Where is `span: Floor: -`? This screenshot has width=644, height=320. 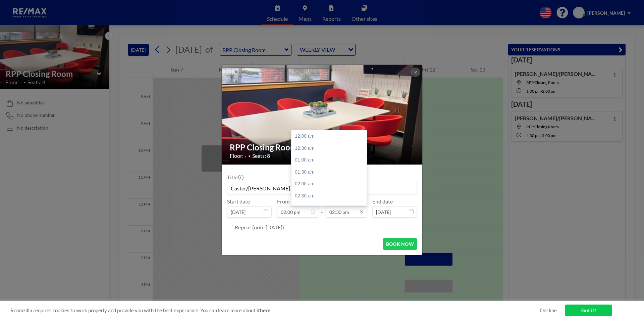
span: Floor: - is located at coordinates (238, 156).